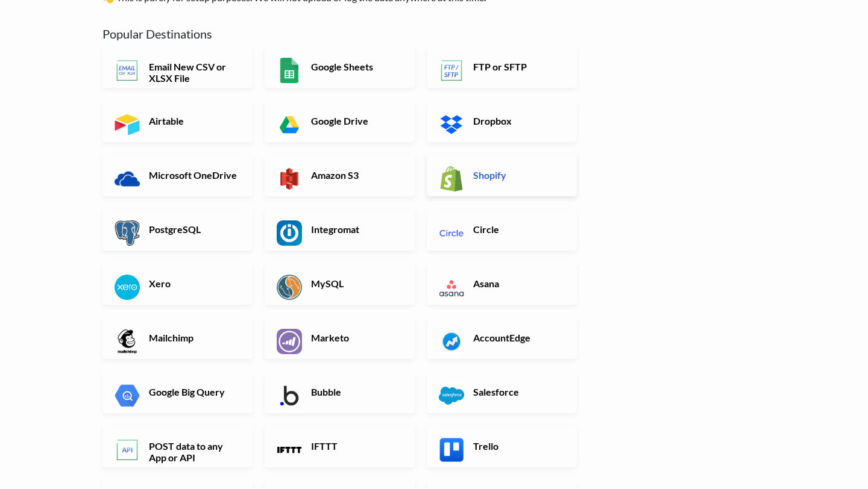  Describe the element at coordinates (289, 125) in the screenshot. I see `img: Google Drive App & API` at that location.